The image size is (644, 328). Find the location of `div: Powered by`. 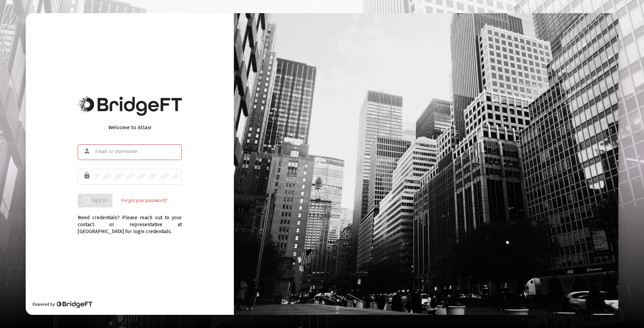

div: Powered by is located at coordinates (62, 305).